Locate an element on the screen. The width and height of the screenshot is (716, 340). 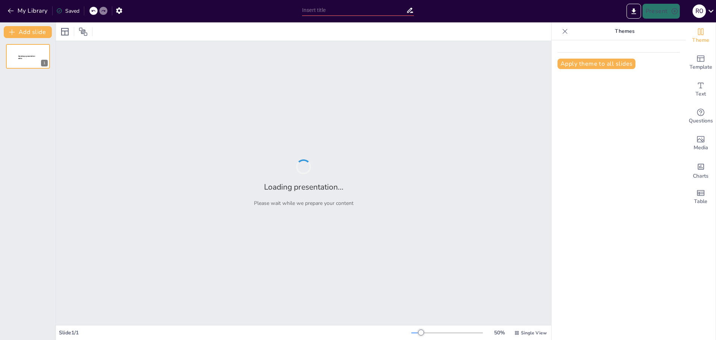
div: Add text boxes is located at coordinates (701, 89).